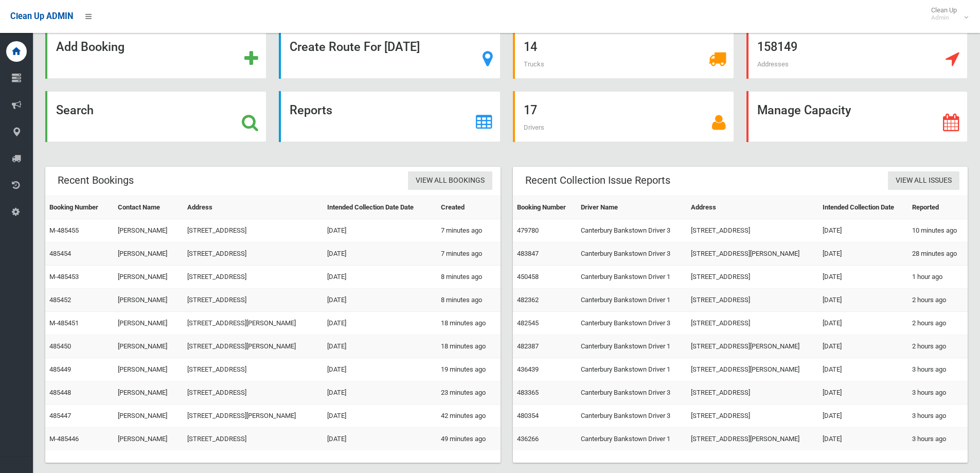  Describe the element at coordinates (773, 64) in the screenshot. I see `span: Addresses` at that location.